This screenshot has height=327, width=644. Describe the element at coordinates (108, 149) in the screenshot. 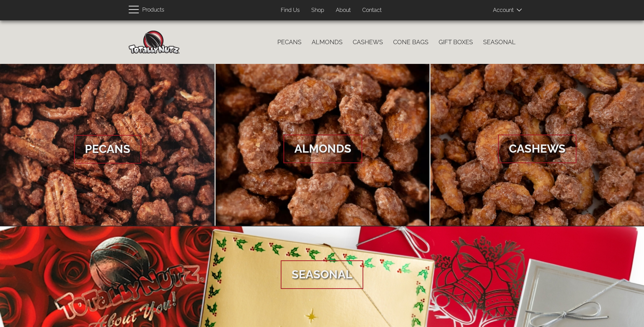

I see `span: Pecans` at that location.